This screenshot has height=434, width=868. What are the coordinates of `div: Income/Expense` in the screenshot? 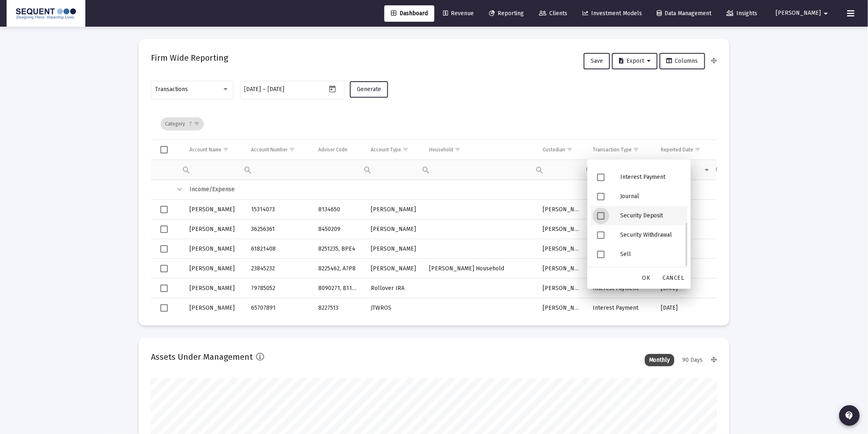 It's located at (528, 190).